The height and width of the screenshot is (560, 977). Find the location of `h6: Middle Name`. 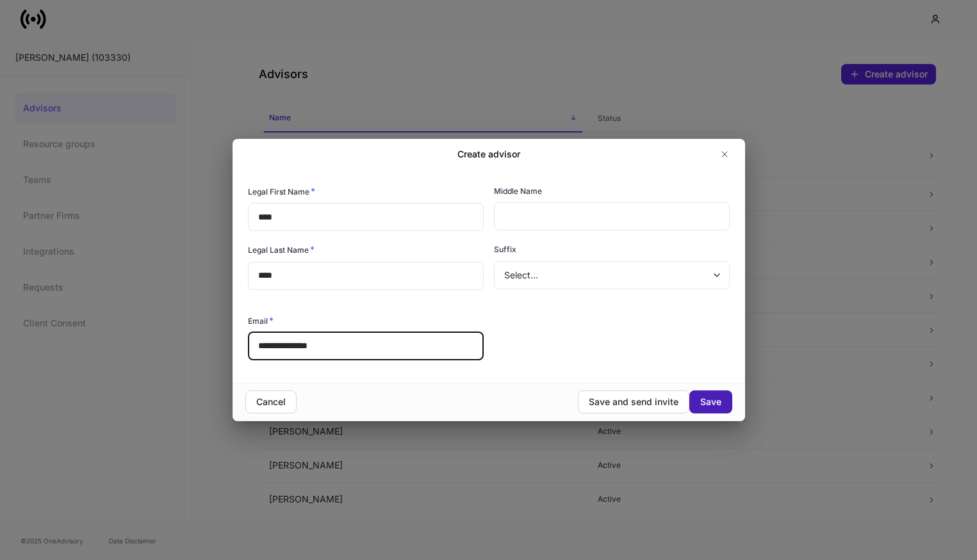

h6: Middle Name is located at coordinates (517, 191).